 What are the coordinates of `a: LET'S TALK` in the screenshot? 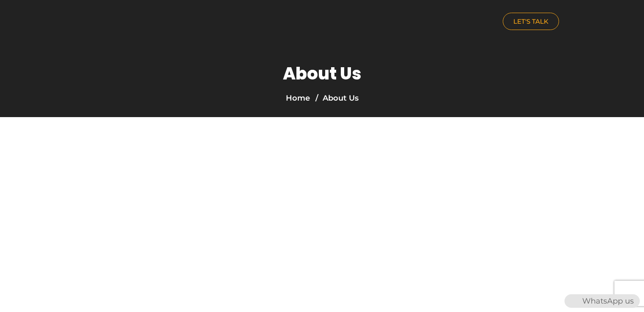 It's located at (531, 21).